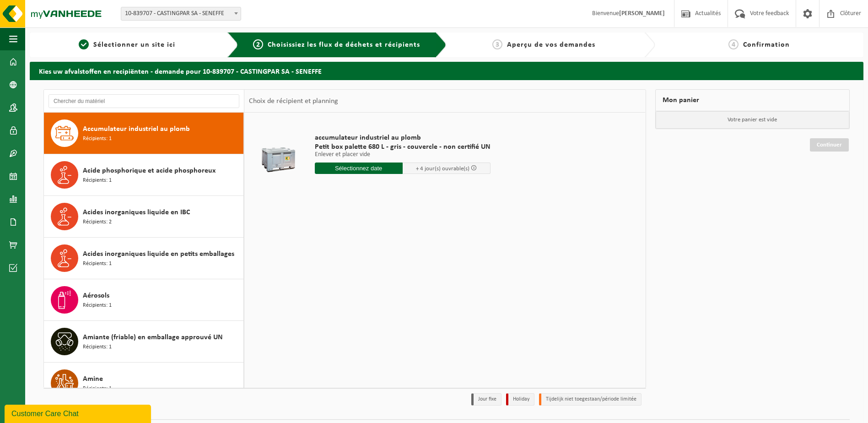  I want to click on button: Accumulateur industriel au plomb Récipients: 1, so click(143, 133).